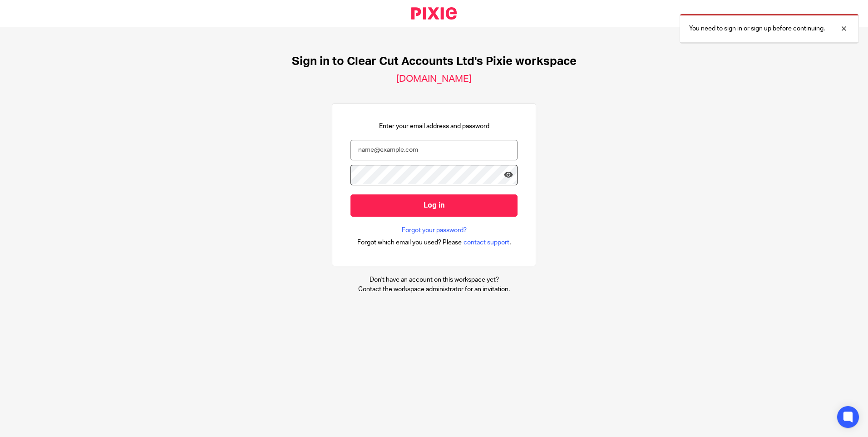 The image size is (868, 437). Describe the element at coordinates (434, 150) in the screenshot. I see `input: name@example.com` at that location.